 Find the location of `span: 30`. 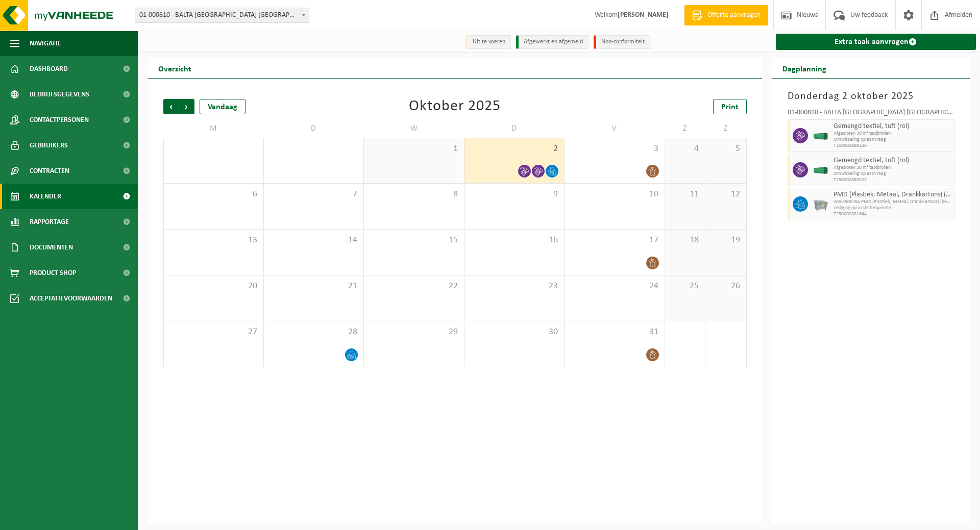

span: 30 is located at coordinates (515, 332).